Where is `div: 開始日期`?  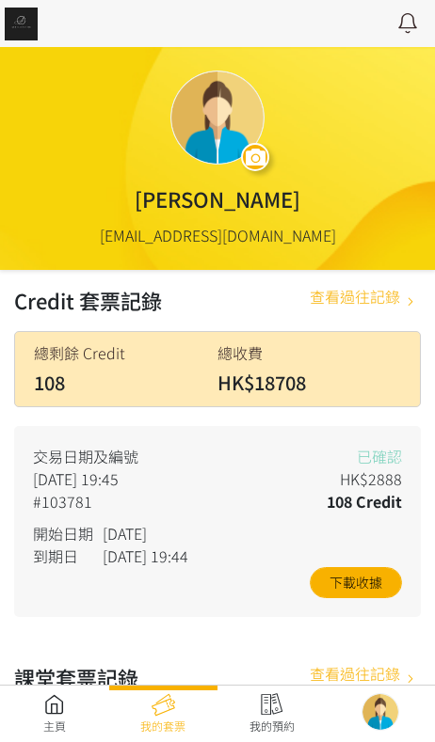 div: 開始日期 is located at coordinates (68, 533).